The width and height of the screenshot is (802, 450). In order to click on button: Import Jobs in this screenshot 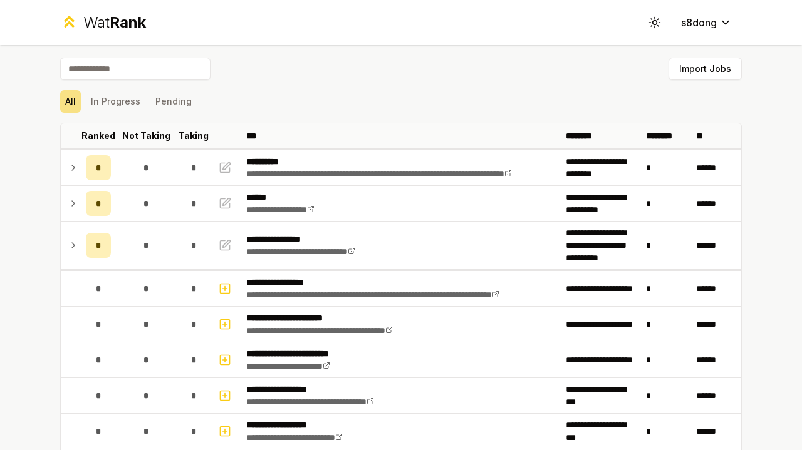, I will do `click(705, 69)`.